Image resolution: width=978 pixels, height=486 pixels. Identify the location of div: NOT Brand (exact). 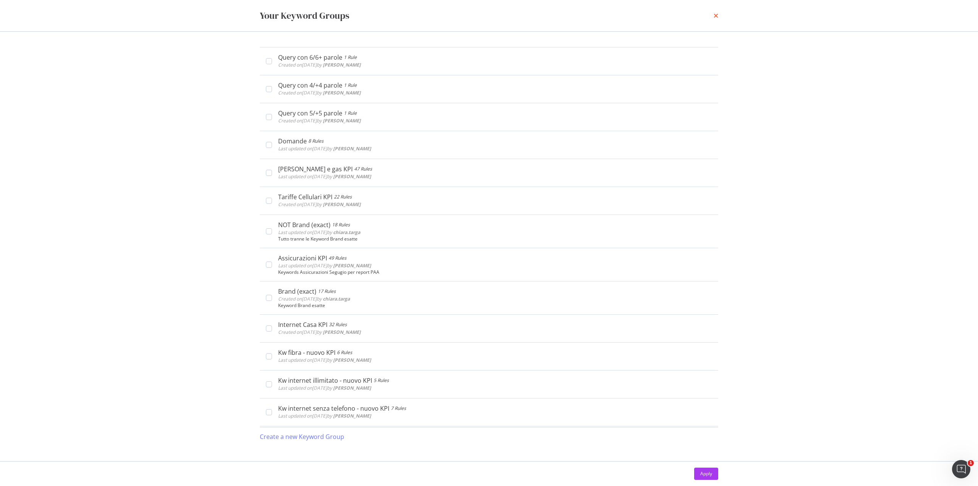
(304, 225).